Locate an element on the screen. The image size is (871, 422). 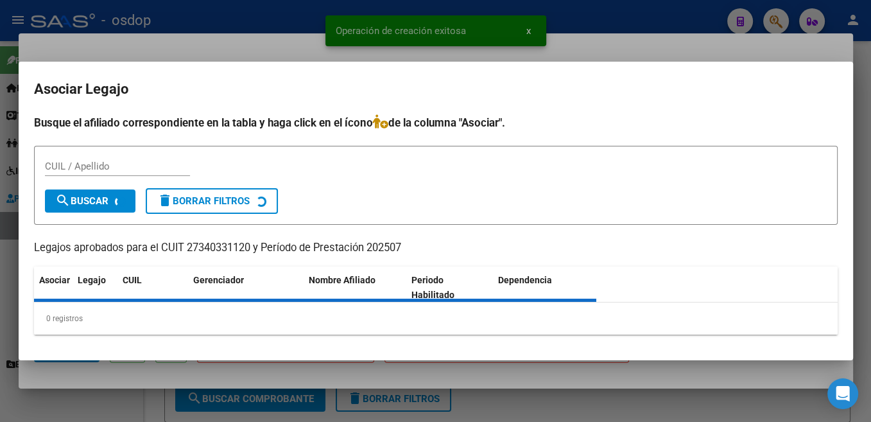
datatable-header-cell: Nombre Afiliado is located at coordinates (355, 288).